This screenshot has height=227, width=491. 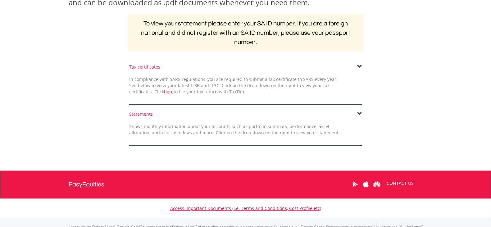 What do you see at coordinates (246, 114) in the screenshot?
I see `div: Statements` at bounding box center [246, 114].